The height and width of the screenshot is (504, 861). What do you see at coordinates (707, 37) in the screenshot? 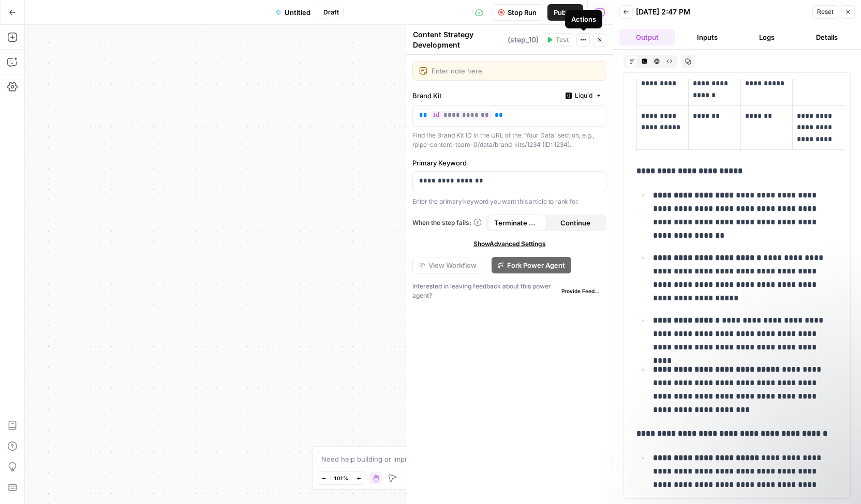
I see `button: Inputs` at bounding box center [707, 37].